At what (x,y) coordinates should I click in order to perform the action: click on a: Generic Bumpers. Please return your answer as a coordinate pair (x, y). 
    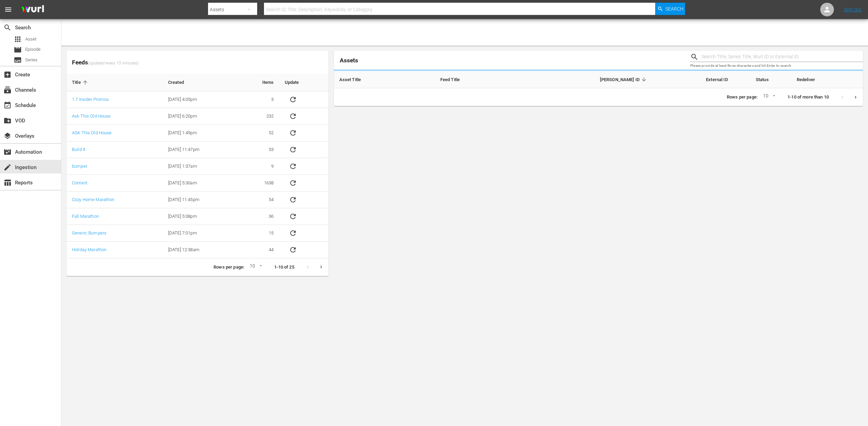
    Looking at the image, I should click on (89, 233).